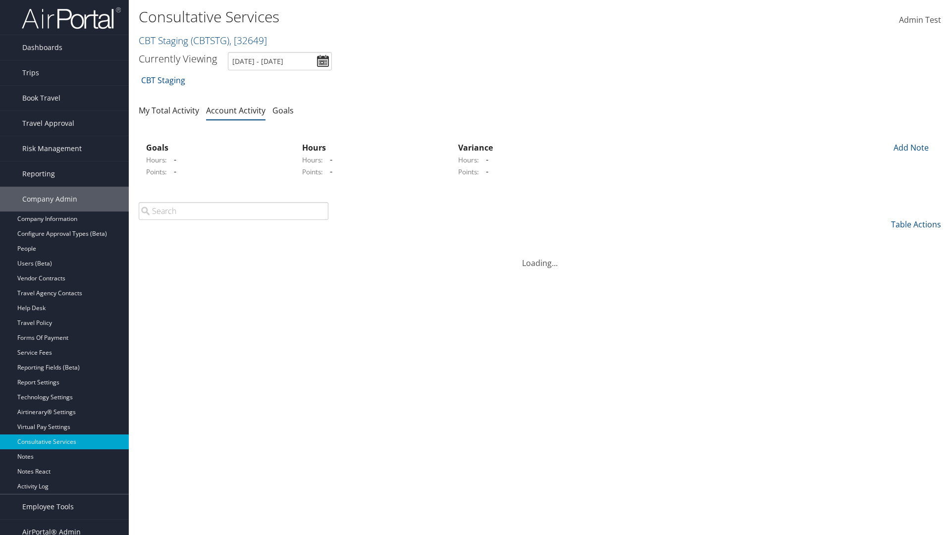 Image resolution: width=951 pixels, height=535 pixels. What do you see at coordinates (236, 110) in the screenshot?
I see `a: Account Activity` at bounding box center [236, 110].